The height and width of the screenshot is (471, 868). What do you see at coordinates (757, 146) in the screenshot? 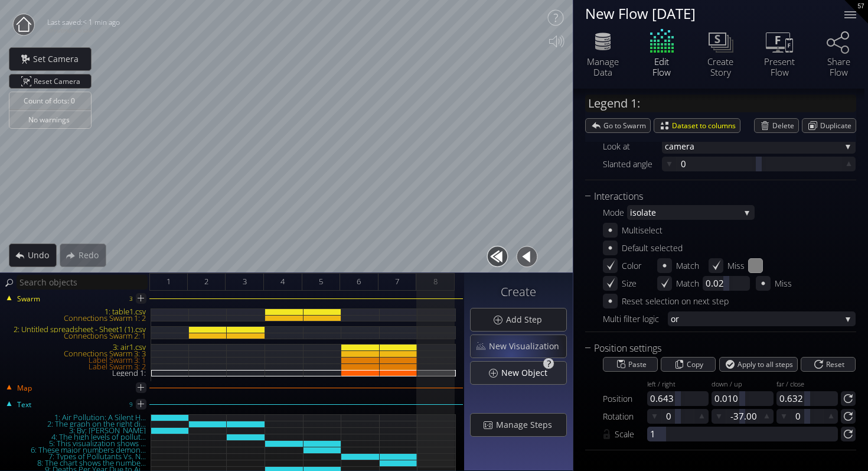
I see `span: mera` at bounding box center [757, 146].